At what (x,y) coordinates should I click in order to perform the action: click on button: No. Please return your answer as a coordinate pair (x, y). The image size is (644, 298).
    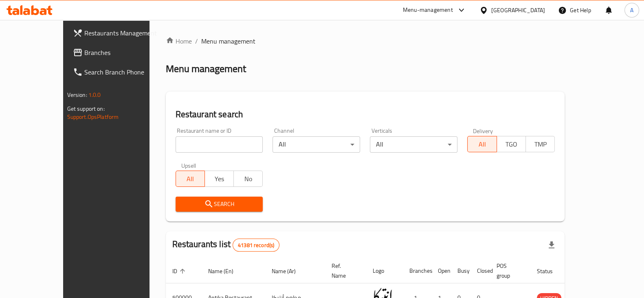
    Looking at the image, I should click on (248, 179).